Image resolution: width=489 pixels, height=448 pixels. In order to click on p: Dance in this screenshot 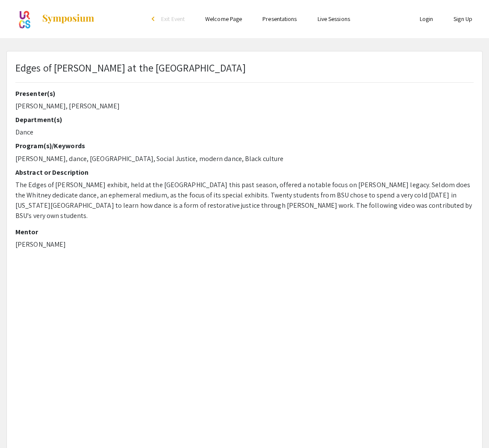, I will do `click(244, 132)`.